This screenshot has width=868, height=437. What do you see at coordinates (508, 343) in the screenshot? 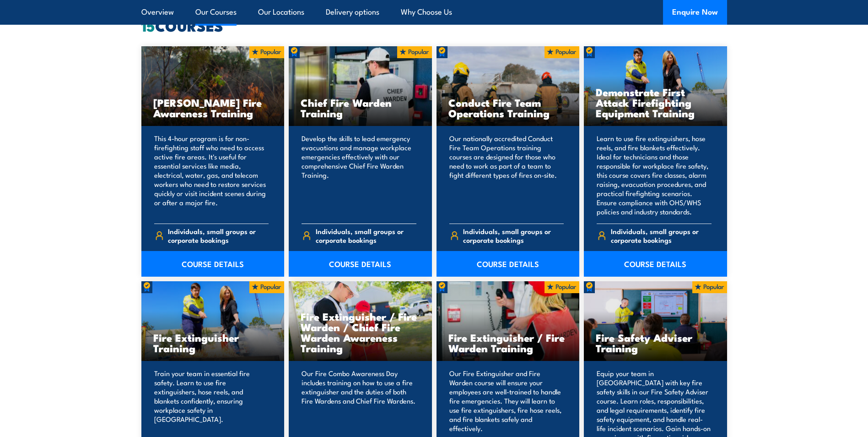
I see `h3: Fire Extinguisher / Fire Warden Training` at bounding box center [508, 343].